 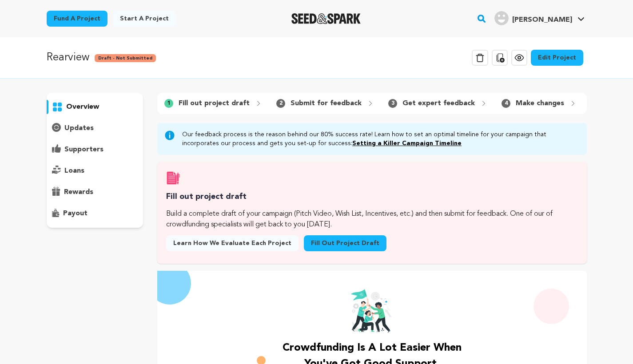 What do you see at coordinates (95, 128) in the screenshot?
I see `button: updates` at bounding box center [95, 128].